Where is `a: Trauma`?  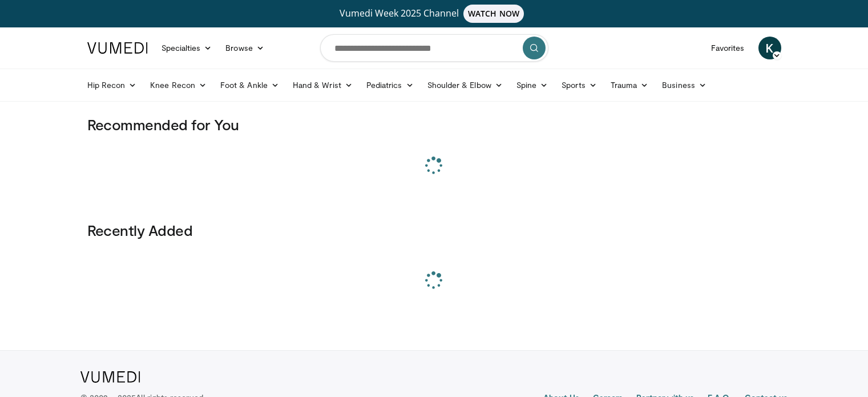
a: Trauma is located at coordinates (629, 85).